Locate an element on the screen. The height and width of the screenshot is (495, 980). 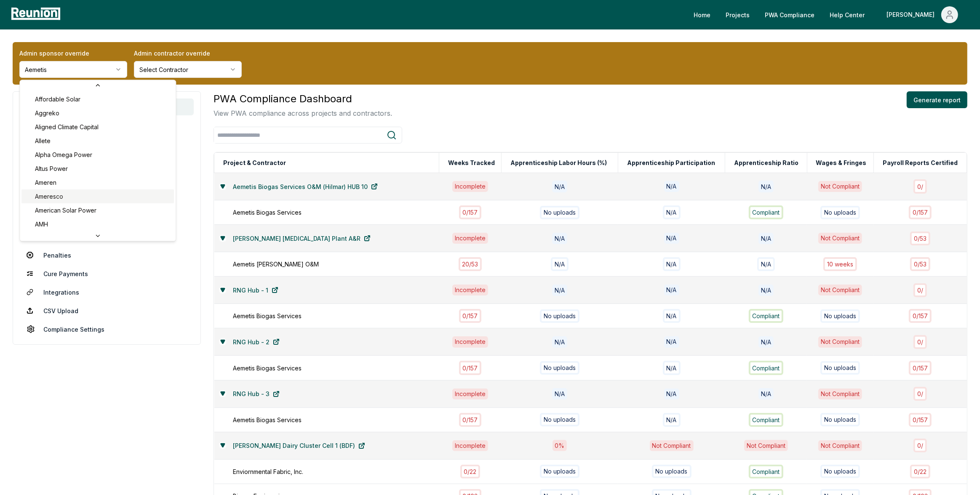
span: Ameren is located at coordinates (46, 182).